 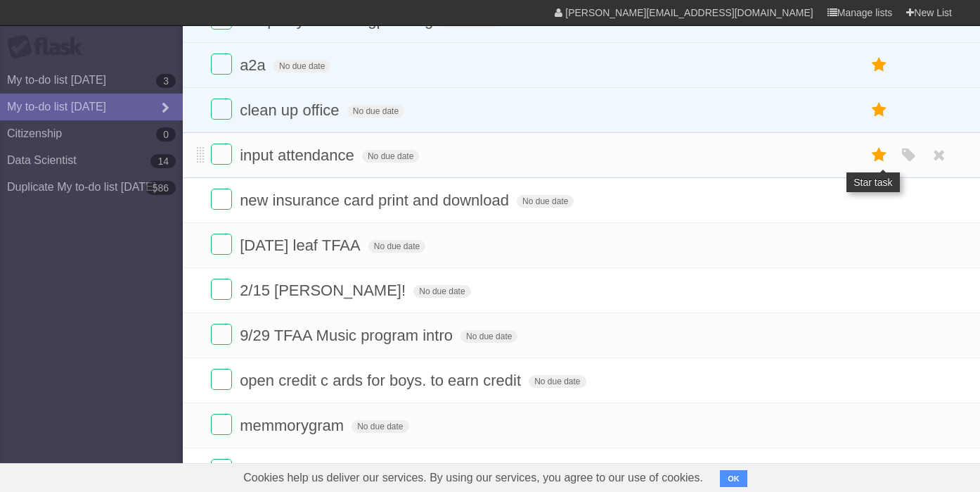 I want to click on span: 9/29 TFAA Music program intro, so click(x=348, y=335).